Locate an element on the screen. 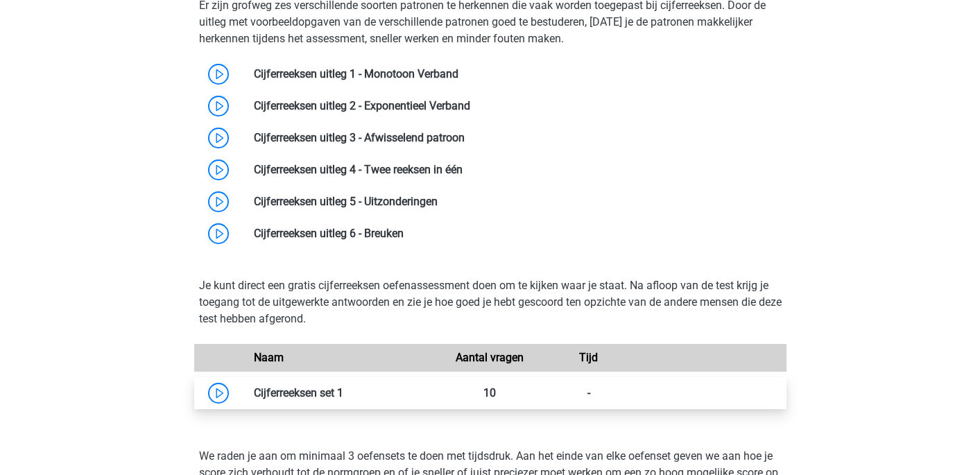 The height and width of the screenshot is (475, 980). div: Cijferreeksen uitleg 6 - Breuken is located at coordinates (514, 233).